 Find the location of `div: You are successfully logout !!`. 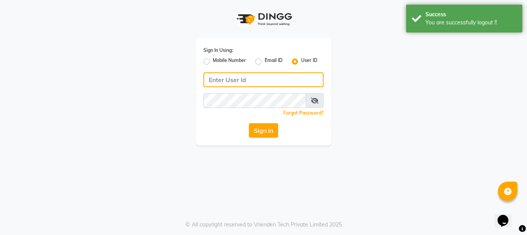

div: You are successfully logout !! is located at coordinates (471, 22).